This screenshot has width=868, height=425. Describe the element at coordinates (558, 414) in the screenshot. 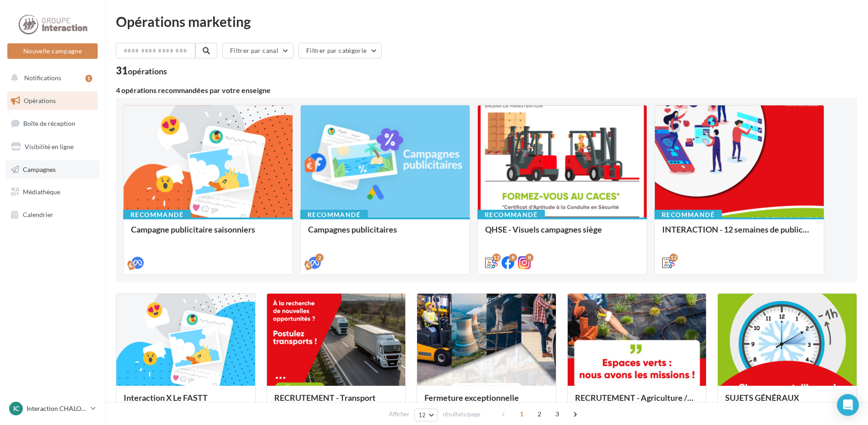

I see `span: 3` at that location.